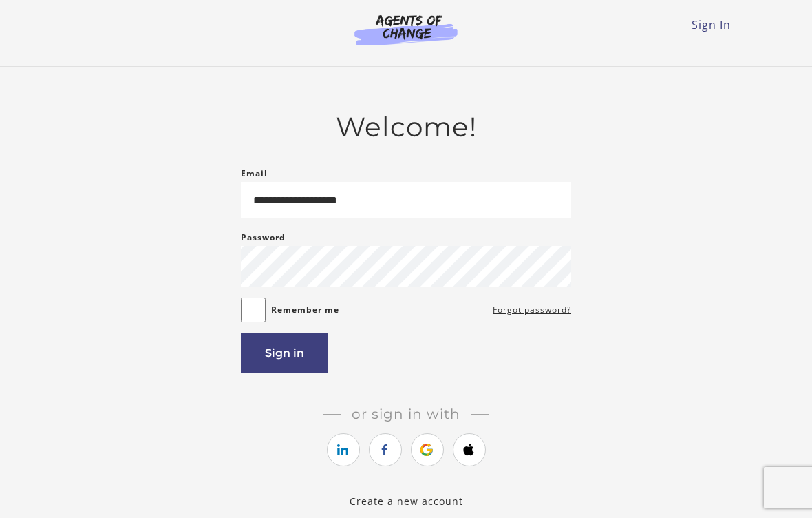  I want to click on a: https://courses.thinkific.com/users/auth/apple?ss%5Breferral%5D=&ss%5Buser_return_to%5D=https%3A%..., so click(469, 449).